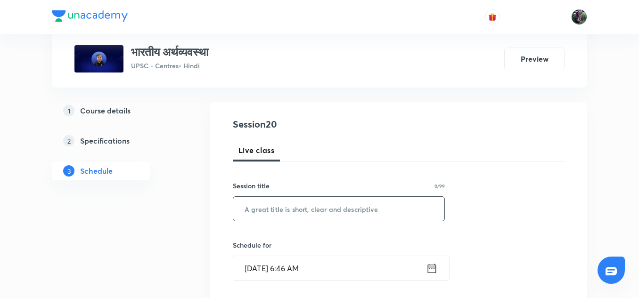 This screenshot has height=298, width=639. I want to click on p: 1, so click(69, 111).